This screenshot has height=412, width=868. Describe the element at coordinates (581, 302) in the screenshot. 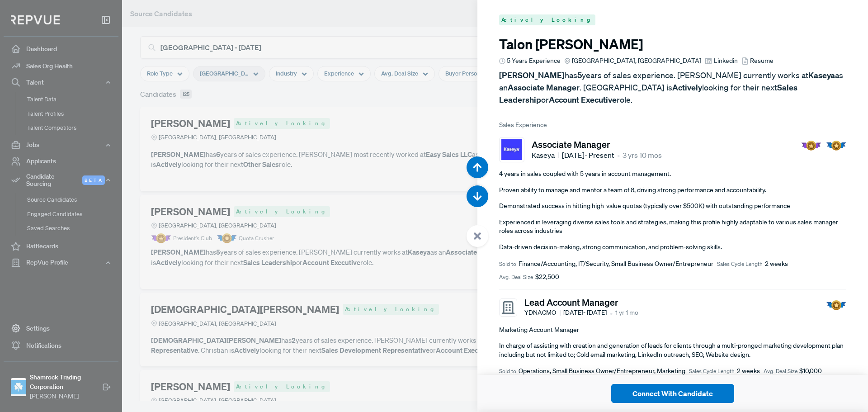

I see `h5: Lead Account Manager` at that location.